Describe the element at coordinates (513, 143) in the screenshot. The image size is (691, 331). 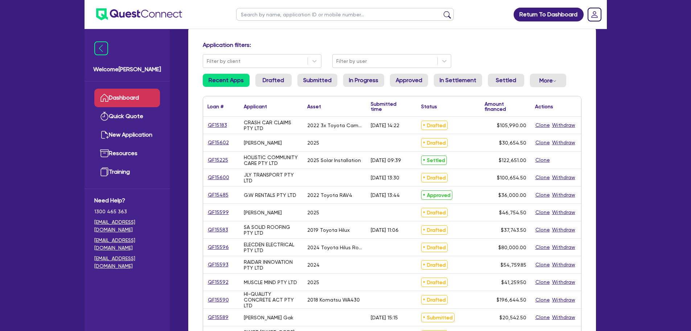
I see `span: $30,654.50` at that location.